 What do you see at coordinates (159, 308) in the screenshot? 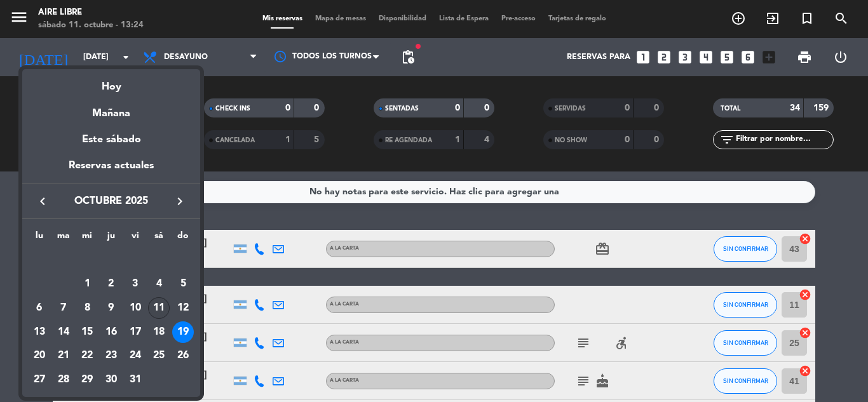
I see `div: 11` at bounding box center [159, 308].